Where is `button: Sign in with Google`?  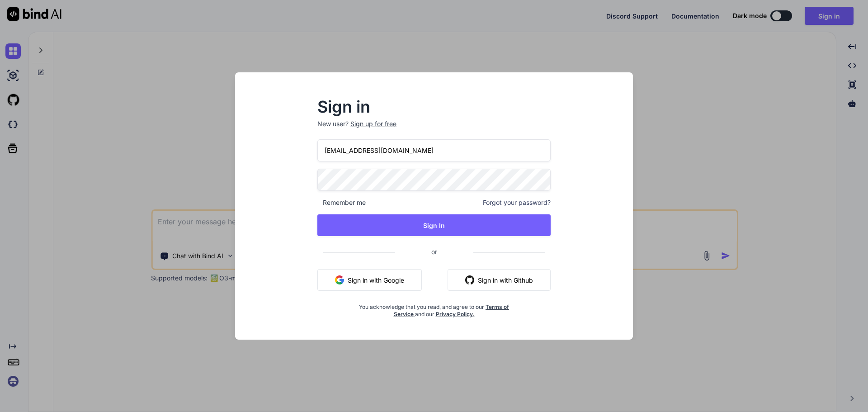 button: Sign in with Google is located at coordinates (369, 280).